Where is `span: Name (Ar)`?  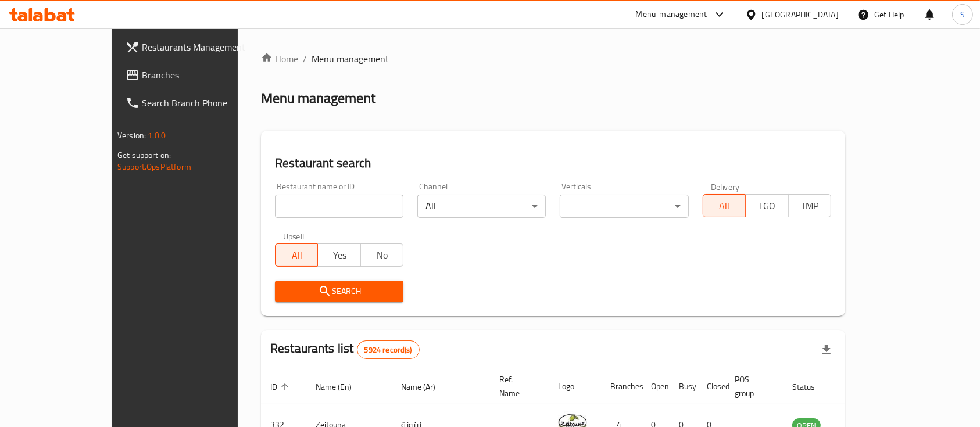
span: Name (Ar) is located at coordinates (425, 387).